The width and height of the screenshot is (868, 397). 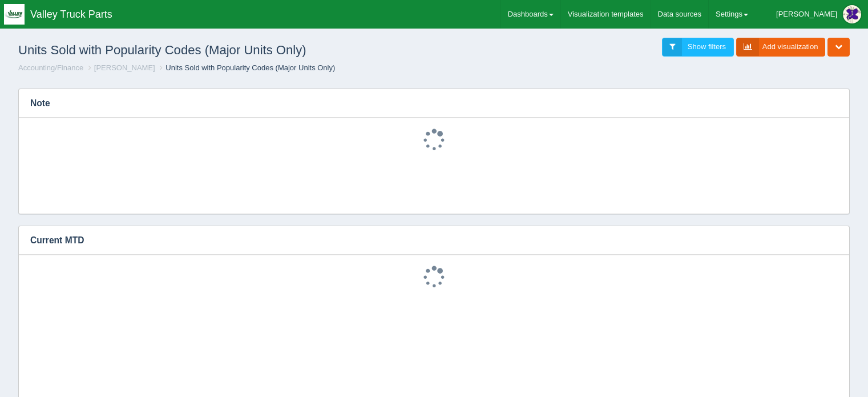 I want to click on img: Profile Picture, so click(x=853, y=14).